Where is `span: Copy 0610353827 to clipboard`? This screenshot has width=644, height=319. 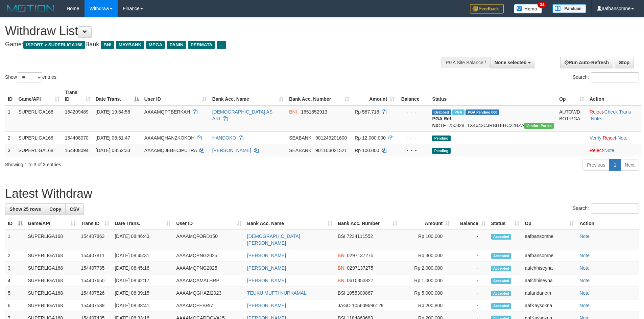
span: Copy 0610353827 to clipboard is located at coordinates (360, 280).